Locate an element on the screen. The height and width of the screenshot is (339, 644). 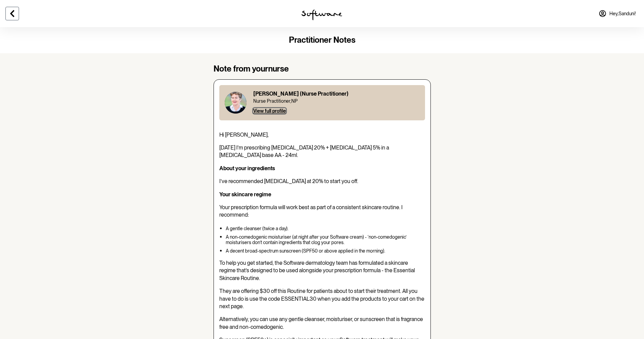
span: Alternatively, you can use any gentle cleanser, moisturiser, or sunscreen that is fragrance free ... is located at coordinates (321, 323).